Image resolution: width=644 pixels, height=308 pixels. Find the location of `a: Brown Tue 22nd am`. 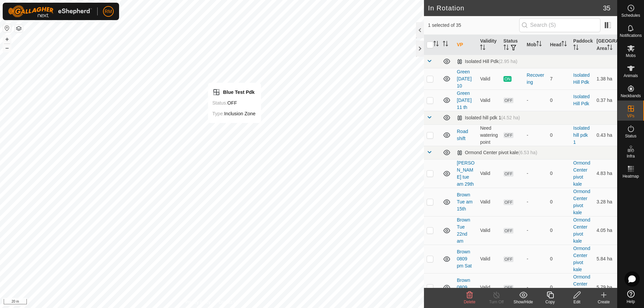

a: Brown Tue 22nd am is located at coordinates (464, 230).